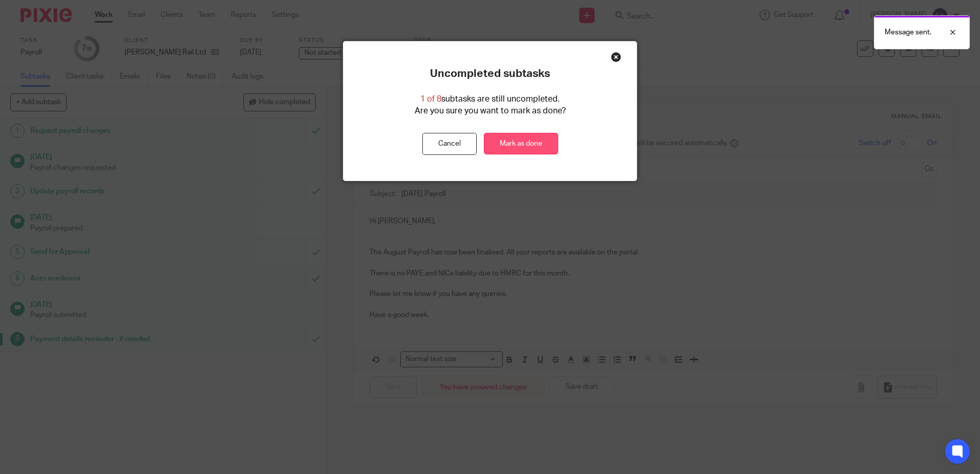 The height and width of the screenshot is (474, 980). What do you see at coordinates (490, 99) in the screenshot?
I see `p: subtasks are still uncompleted.` at bounding box center [490, 99].